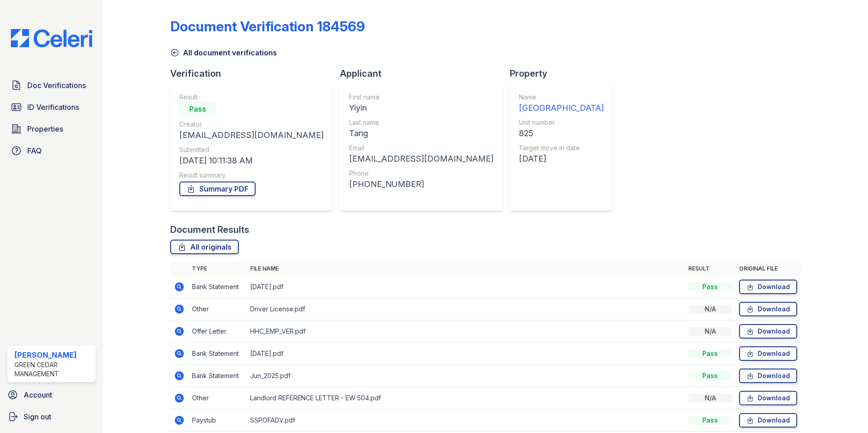 This screenshot has width=868, height=433. What do you see at coordinates (465, 398) in the screenshot?
I see `td: Landlord REFERENCE LETTER - EW 504.pdf` at bounding box center [465, 398].